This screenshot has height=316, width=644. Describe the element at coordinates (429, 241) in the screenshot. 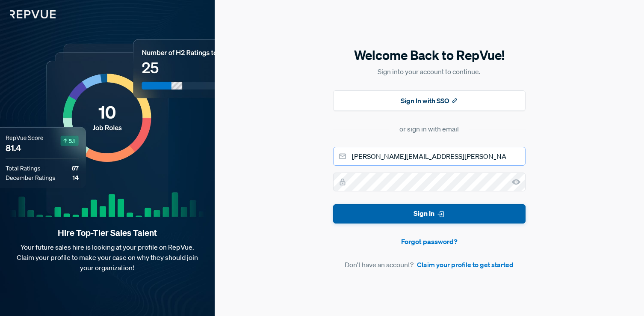

I see `a: Forgot password?` at that location.